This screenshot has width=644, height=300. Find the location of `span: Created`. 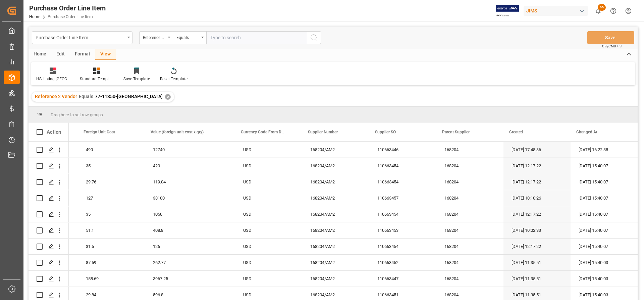

span: Created is located at coordinates (516, 132).